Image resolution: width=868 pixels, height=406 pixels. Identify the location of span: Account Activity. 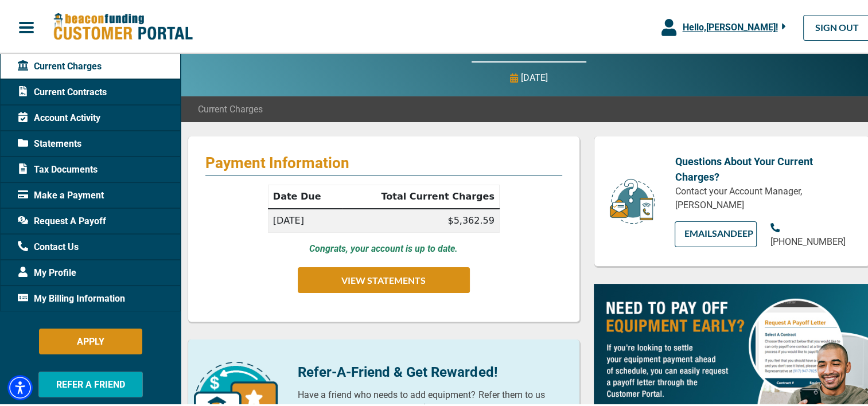
(59, 117).